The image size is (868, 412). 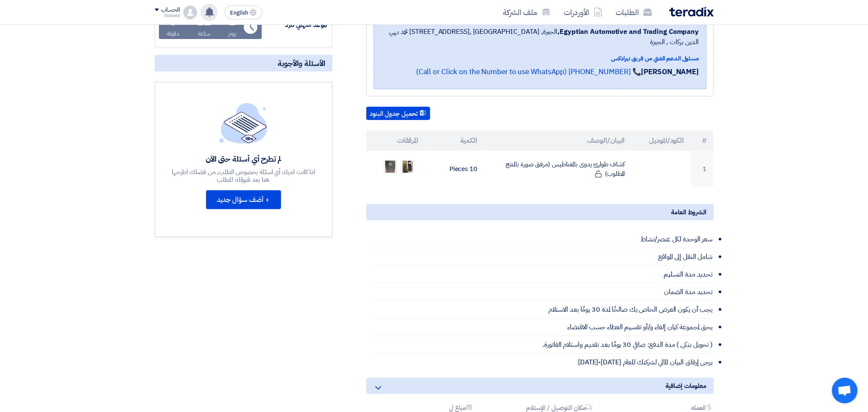 I want to click on a: Open chat, so click(x=845, y=391).